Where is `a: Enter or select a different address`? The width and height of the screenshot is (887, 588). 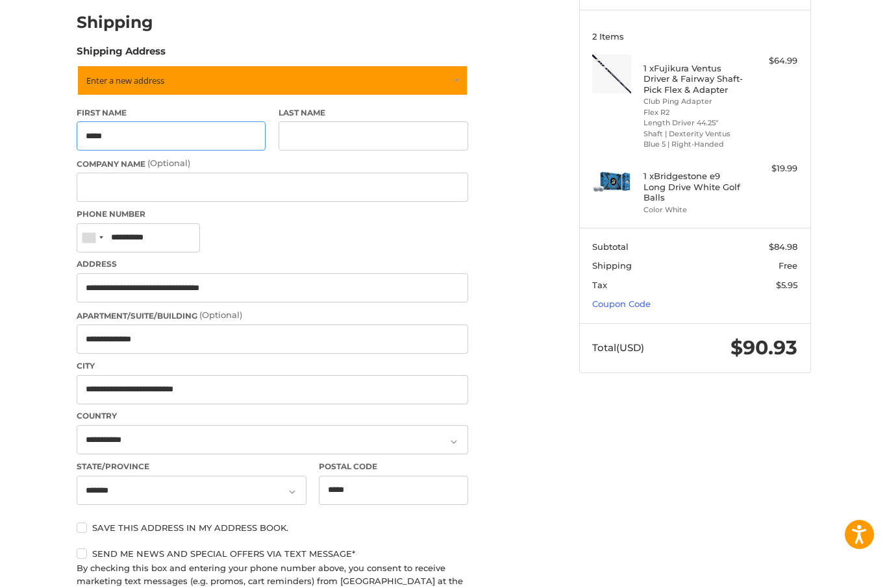
a: Enter or select a different address is located at coordinates (272, 80).